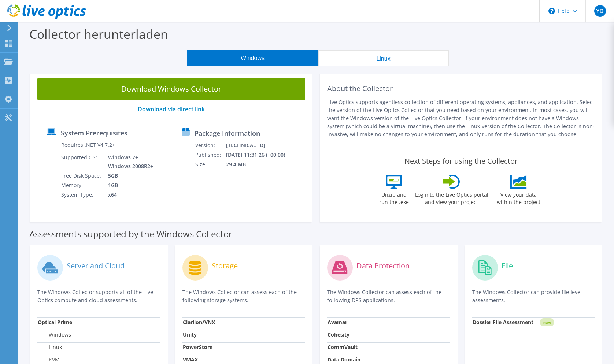 This screenshot has width=614, height=364. Describe the element at coordinates (190, 359) in the screenshot. I see `strong: VMAX` at that location.